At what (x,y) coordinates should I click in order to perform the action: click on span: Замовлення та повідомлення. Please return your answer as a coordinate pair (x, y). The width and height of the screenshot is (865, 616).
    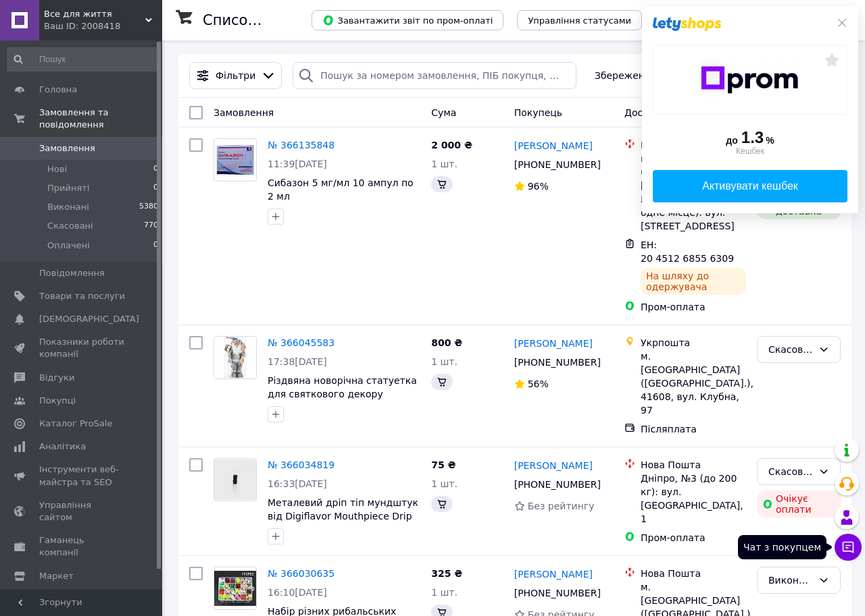
    Looking at the image, I should click on (101, 118).